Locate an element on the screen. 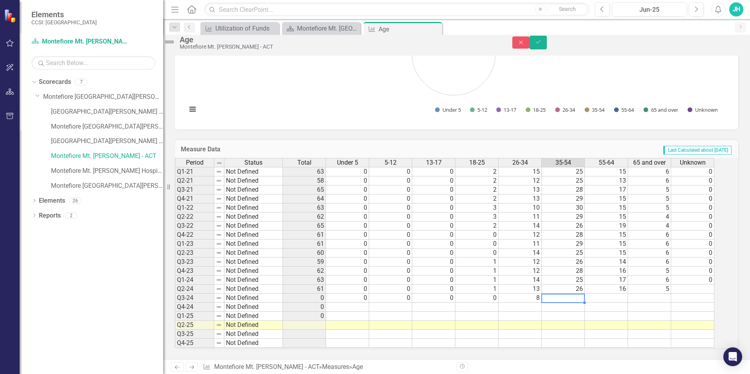 This screenshot has height=374, width=750. img: ClearPoint Strategy is located at coordinates (11, 16).